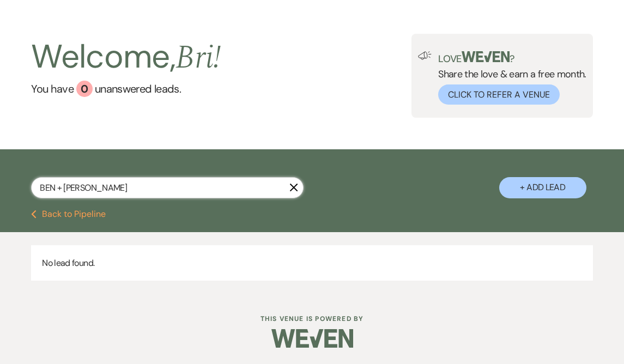 Image resolution: width=624 pixels, height=364 pixels. Describe the element at coordinates (167, 188) in the screenshot. I see `input: Search by name, event date, email address or phone number` at that location.